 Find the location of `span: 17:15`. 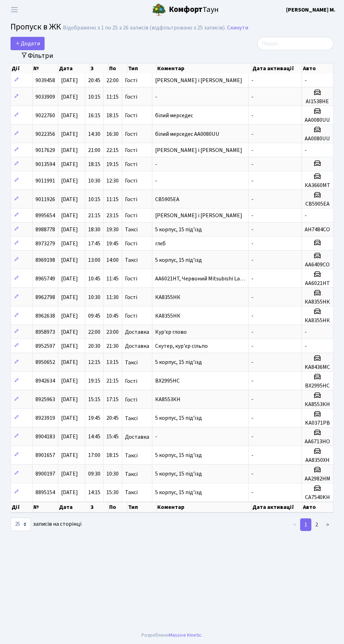

span: 17:15 is located at coordinates (112, 400).